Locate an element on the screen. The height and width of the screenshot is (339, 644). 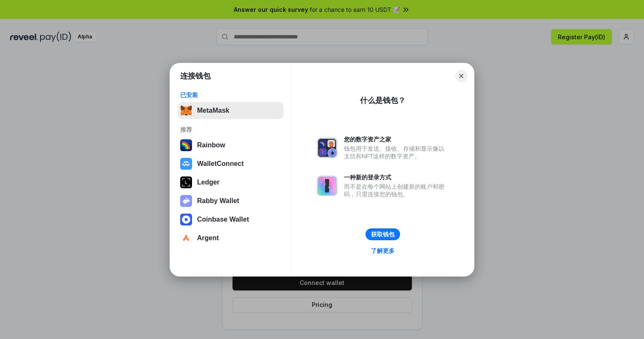
button: Close is located at coordinates (461, 76).